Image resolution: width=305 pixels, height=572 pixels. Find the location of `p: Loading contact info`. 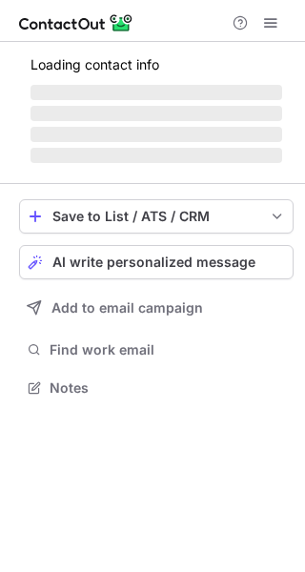

p: Loading contact info is located at coordinates (156, 65).